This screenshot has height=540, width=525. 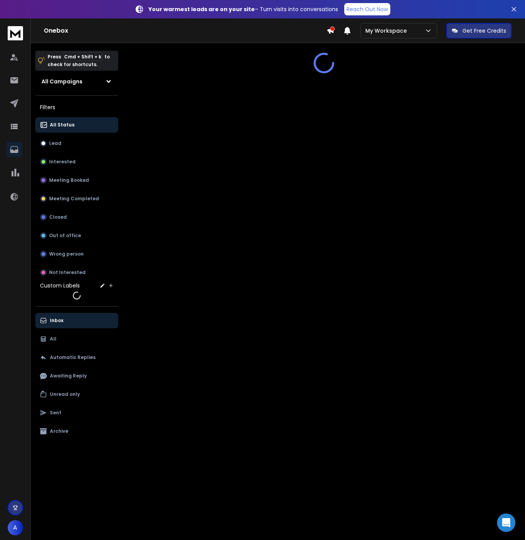 What do you see at coordinates (62, 81) in the screenshot?
I see `h1: All Campaigns` at bounding box center [62, 81].